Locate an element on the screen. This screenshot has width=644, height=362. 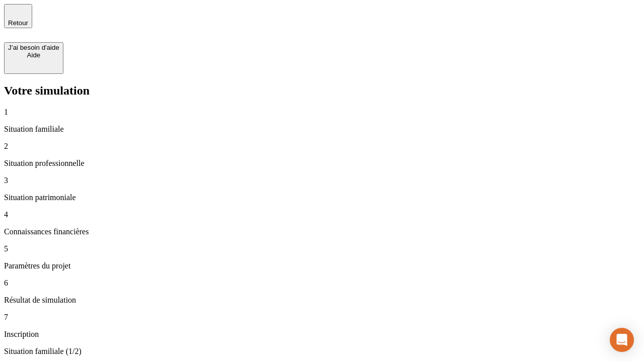
p: Situation familiale (1/2) is located at coordinates (322, 351).